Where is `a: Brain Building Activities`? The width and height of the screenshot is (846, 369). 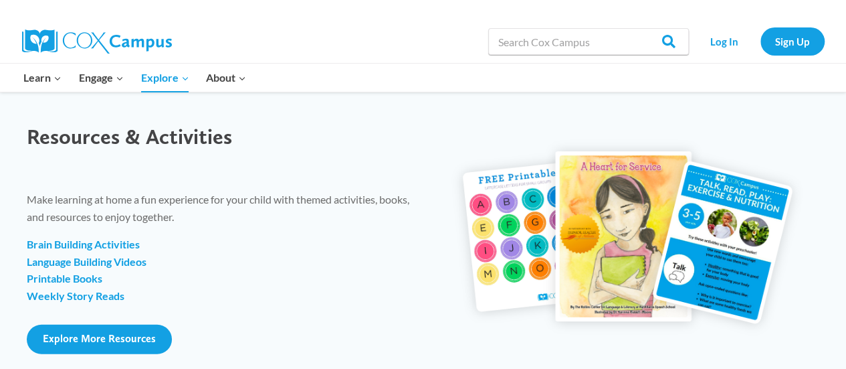 a: Brain Building Activities is located at coordinates (83, 244).